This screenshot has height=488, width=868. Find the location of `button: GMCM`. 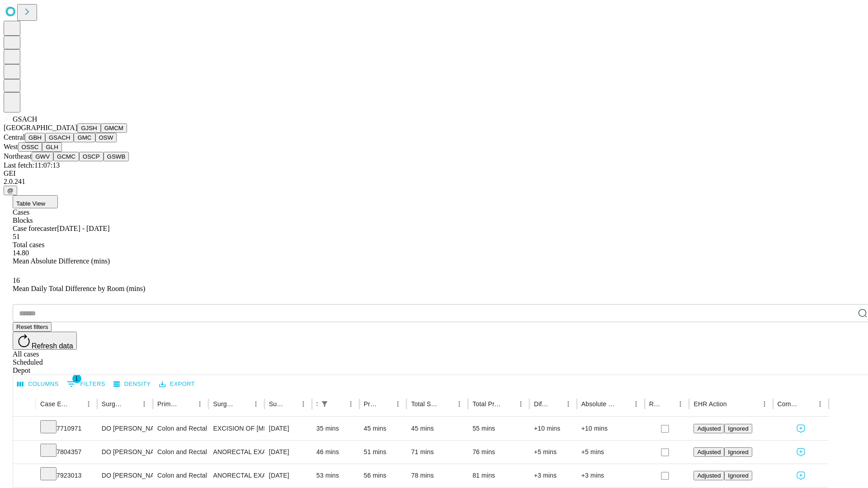

button: GMCM is located at coordinates (114, 128).